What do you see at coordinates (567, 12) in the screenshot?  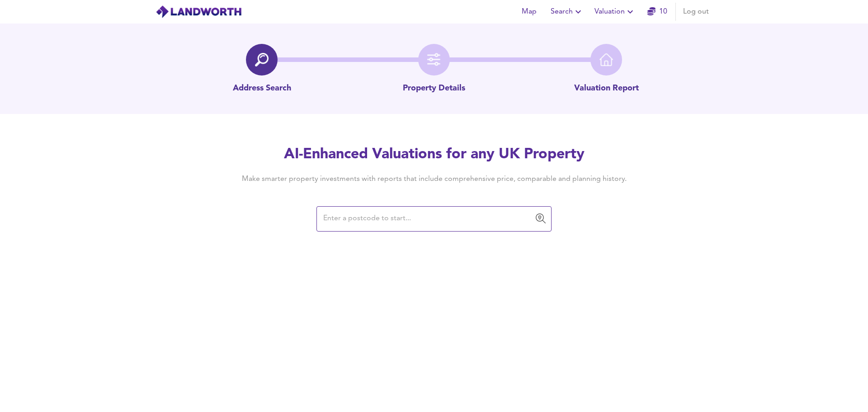 I see `button: Search` at bounding box center [567, 12].